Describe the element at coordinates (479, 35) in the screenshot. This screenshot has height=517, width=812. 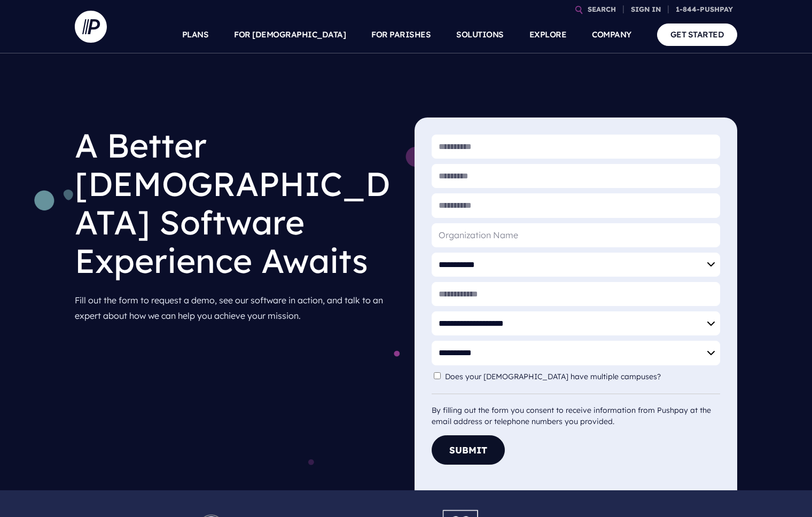
I see `a: SOLUTIONS` at that location.